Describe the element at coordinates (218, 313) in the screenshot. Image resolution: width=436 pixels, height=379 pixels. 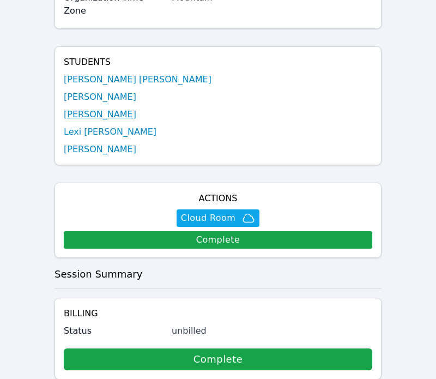
I see `h4: Billing` at that location.